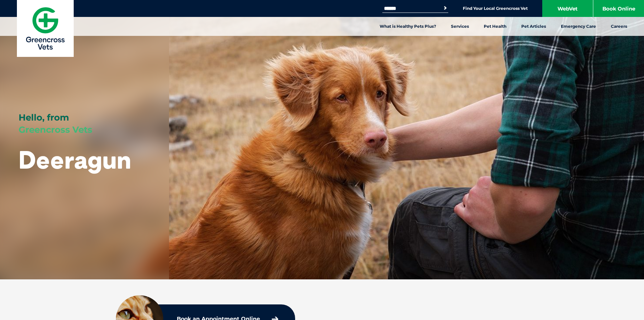 The width and height of the screenshot is (644, 320). I want to click on a: Pet Health, so click(495, 26).